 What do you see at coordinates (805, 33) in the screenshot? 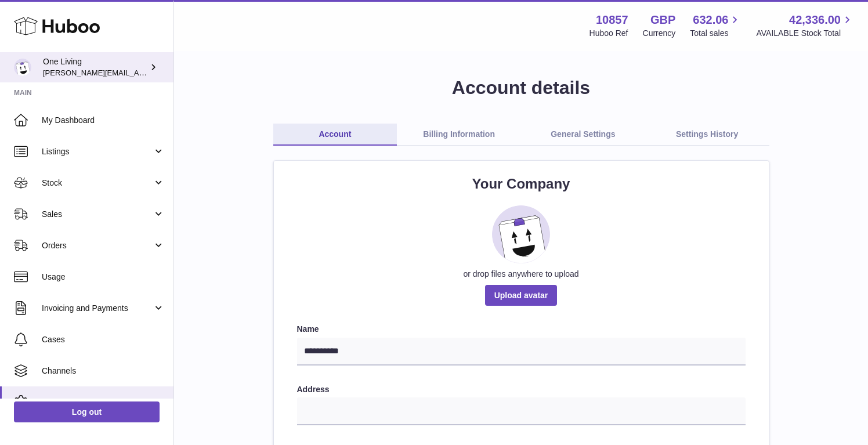
I see `span: AVAILABLE Stock Total` at bounding box center [805, 33].